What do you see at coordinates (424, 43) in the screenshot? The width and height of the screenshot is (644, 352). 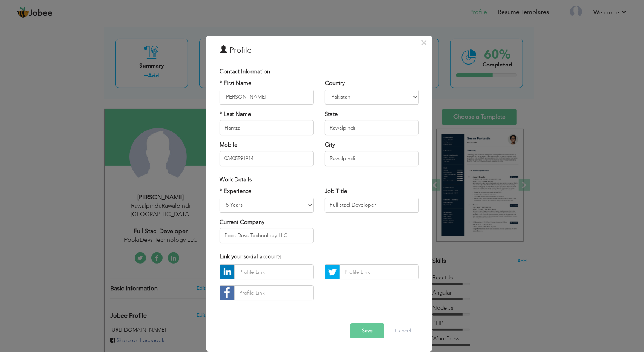 I see `button: Close` at bounding box center [424, 43].